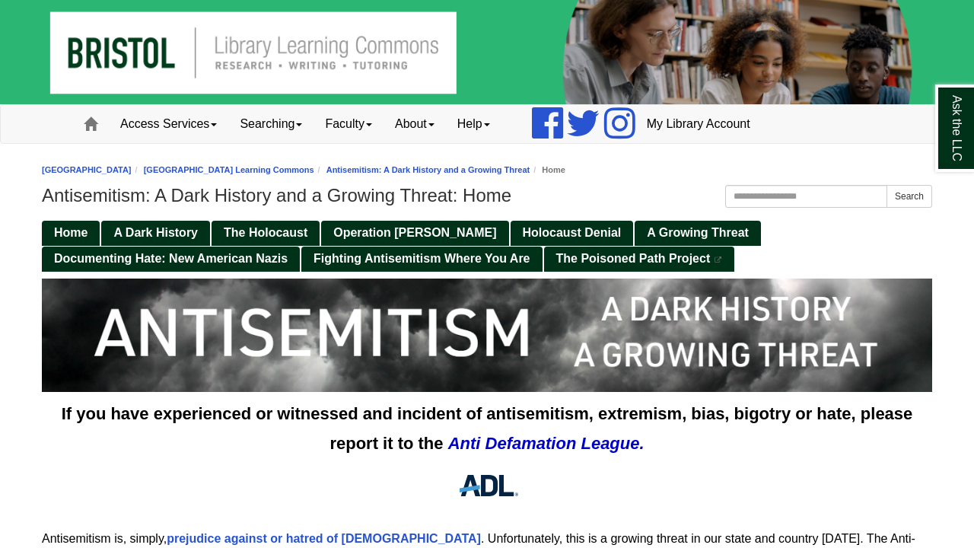  I want to click on a: Antisemitism: A Dark History and a Growing Threat, so click(429, 170).